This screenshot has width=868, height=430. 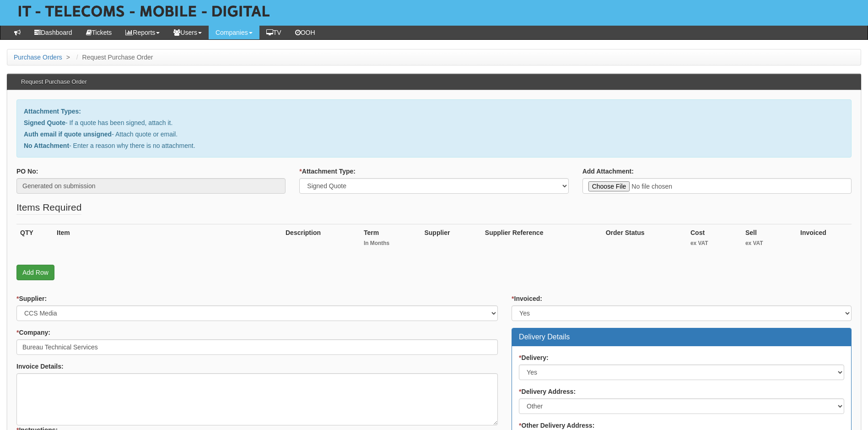 What do you see at coordinates (35, 240) in the screenshot?
I see `th: QTY` at bounding box center [35, 240].